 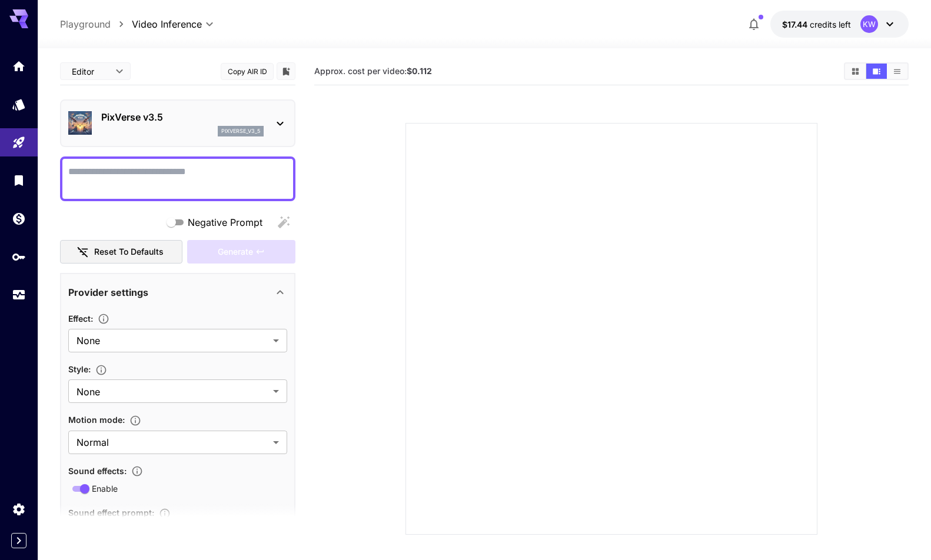 What do you see at coordinates (178, 123) in the screenshot?
I see `div: PixVerse v3.5pixverse_v3_5` at bounding box center [178, 123].